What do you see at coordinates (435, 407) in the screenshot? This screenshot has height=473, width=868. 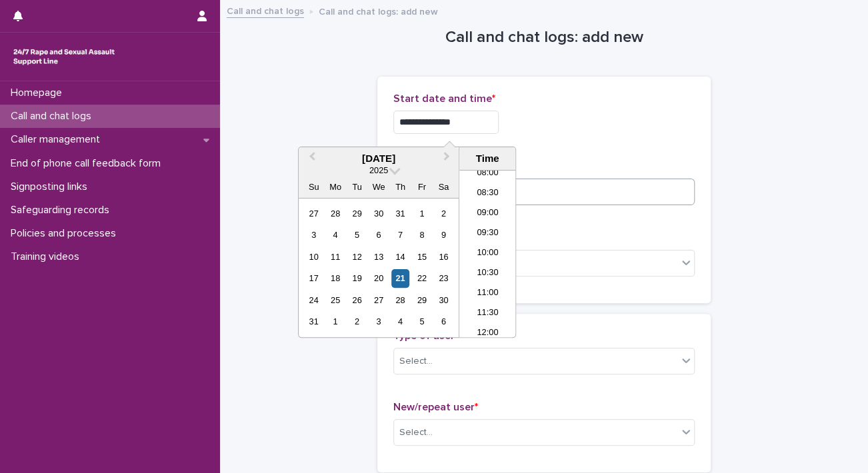 I see `span: New/repeat user` at bounding box center [435, 407].